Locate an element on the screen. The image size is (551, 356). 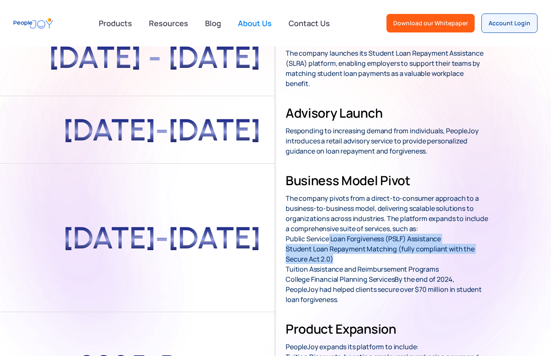
a: Account Login is located at coordinates (509, 23).